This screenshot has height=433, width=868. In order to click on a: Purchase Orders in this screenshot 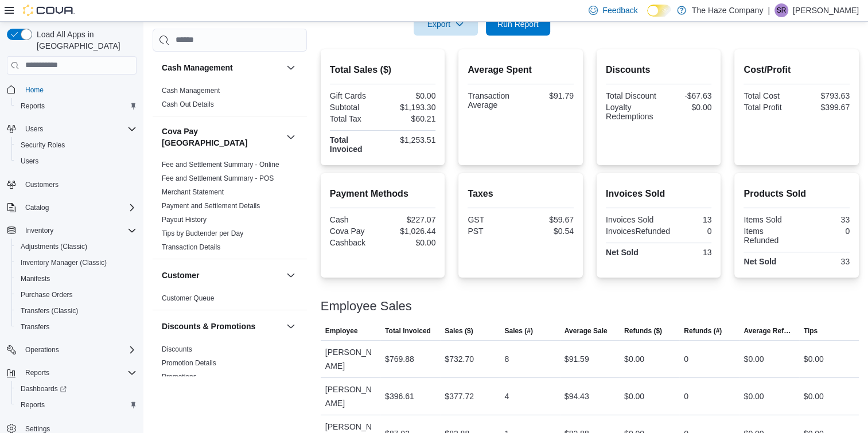, I will do `click(46, 294)`.